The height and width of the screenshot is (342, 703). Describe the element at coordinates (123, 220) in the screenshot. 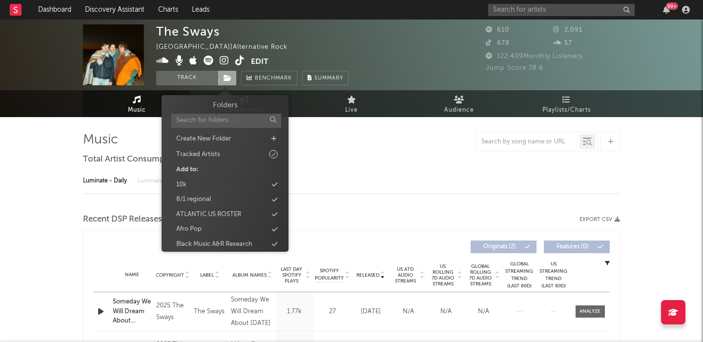

I see `span: Recent DSP Releases` at that location.